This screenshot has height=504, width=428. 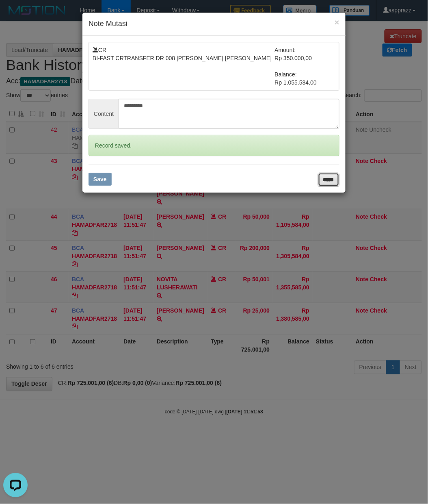 What do you see at coordinates (100, 179) in the screenshot?
I see `button: Save` at bounding box center [100, 179].